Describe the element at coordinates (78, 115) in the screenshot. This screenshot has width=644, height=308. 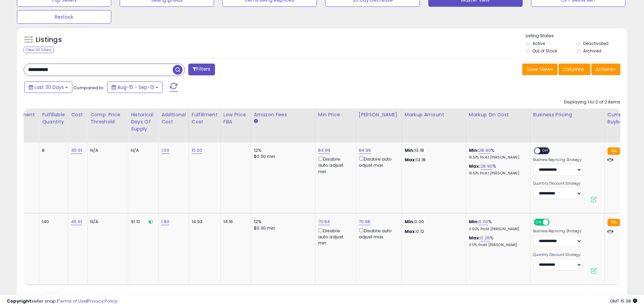
I see `div: Cost` at that location.